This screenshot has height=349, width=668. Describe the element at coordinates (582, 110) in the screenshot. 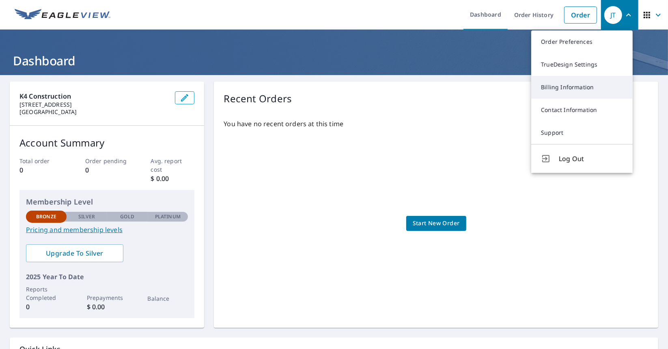

I see `a: Contact Information` at that location.